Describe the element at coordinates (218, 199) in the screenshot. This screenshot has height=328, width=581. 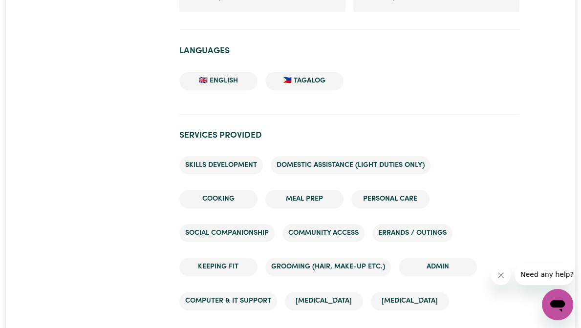
I see `li: Cooking` at that location.